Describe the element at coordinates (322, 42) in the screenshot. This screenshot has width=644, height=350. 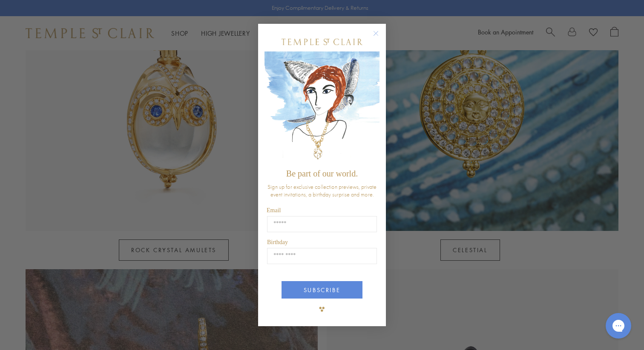
I see `img: Temple St. Clair` at that location.